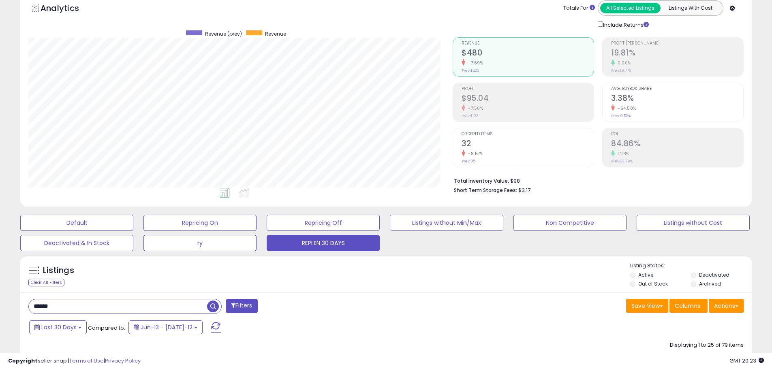  I want to click on span: Ordered Items, so click(527, 134).